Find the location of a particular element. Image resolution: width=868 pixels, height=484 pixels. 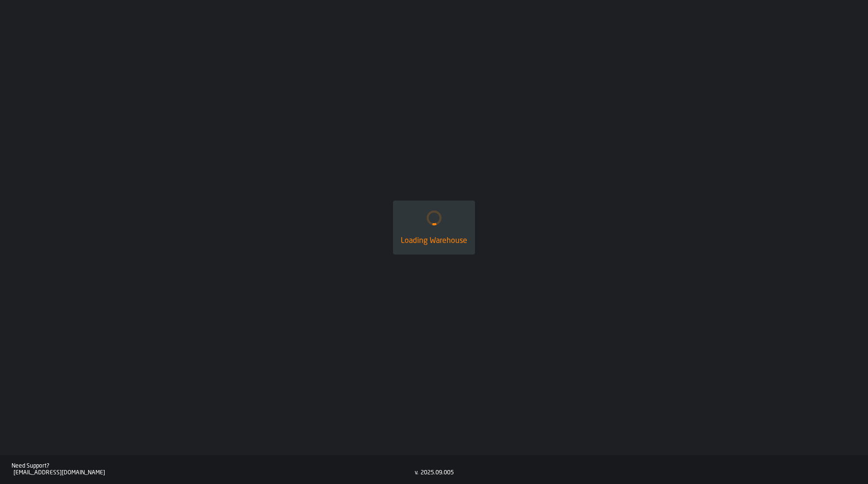

div: Loading Warehouse is located at coordinates (434, 241).